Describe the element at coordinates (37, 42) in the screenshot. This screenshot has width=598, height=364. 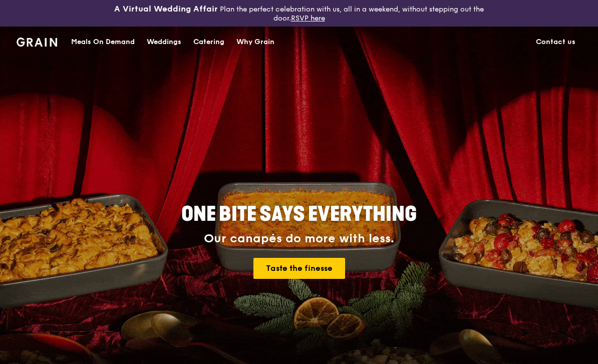
I see `img: Grain` at that location.